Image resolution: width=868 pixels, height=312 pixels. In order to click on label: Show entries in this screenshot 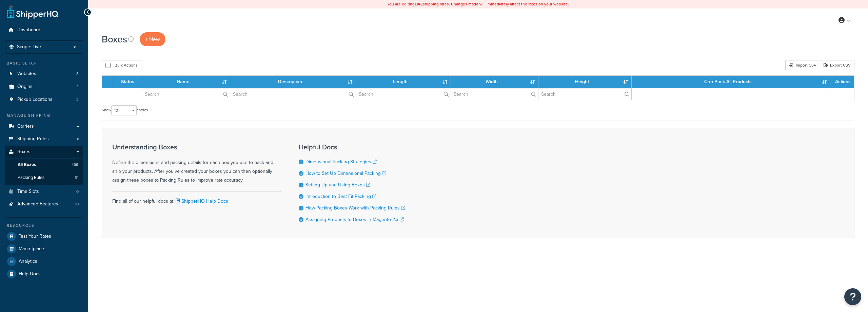, I will do `click(125, 110)`.